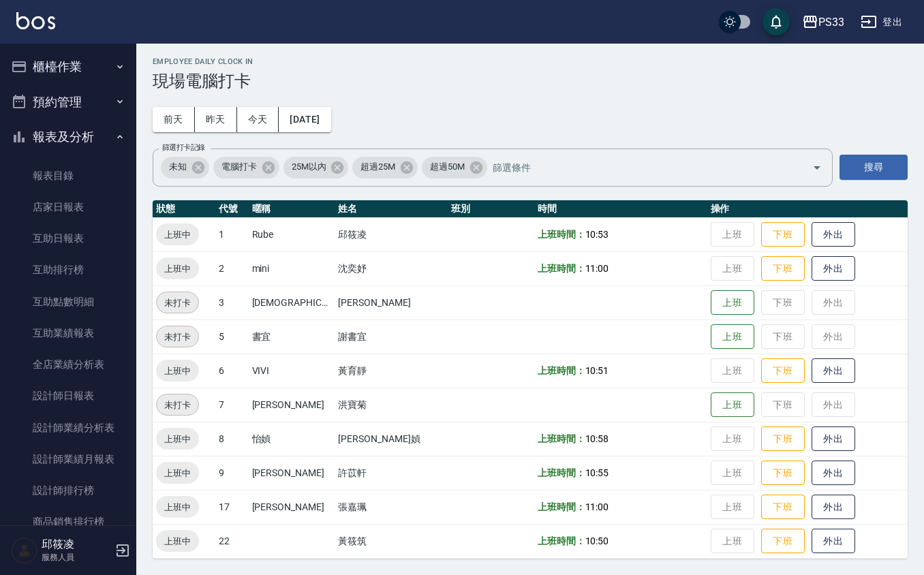 This screenshot has width=924, height=575. I want to click on div: 超過50M, so click(455, 167).